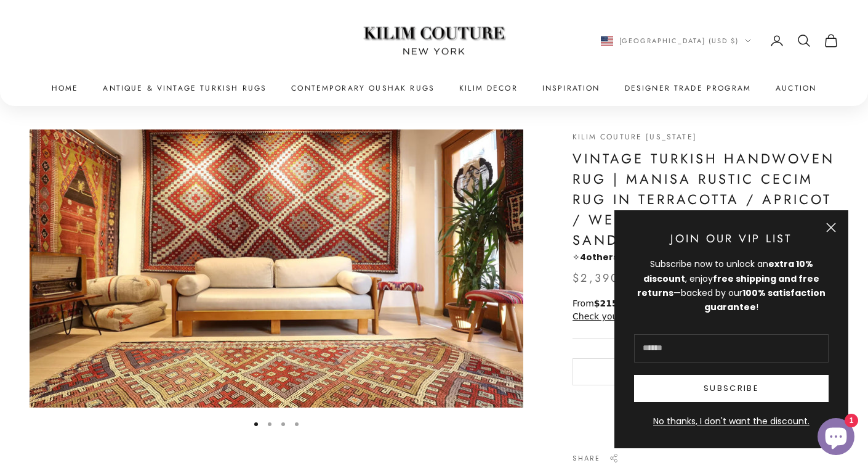 This screenshot has height=468, width=868. Describe the element at coordinates (719, 40) in the screenshot. I see `nav: Secondary navigation` at that location.